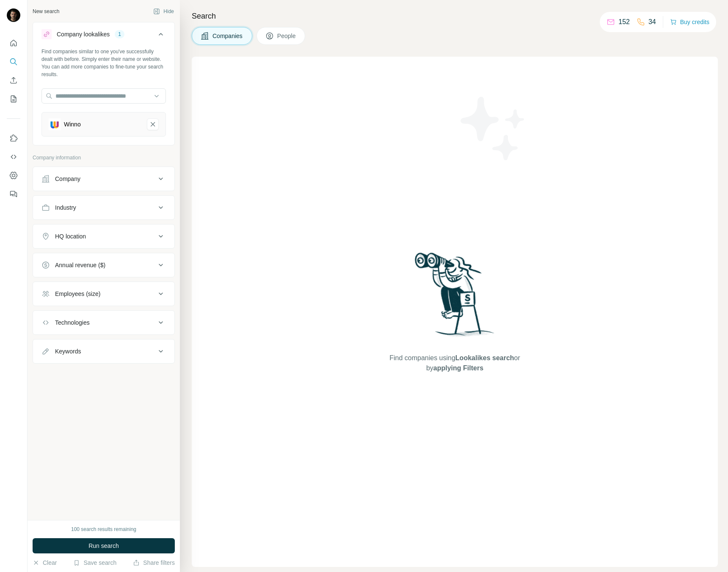 The height and width of the screenshot is (572, 728). What do you see at coordinates (153, 125) in the screenshot?
I see `button: Winno-remove-button` at bounding box center [153, 125].